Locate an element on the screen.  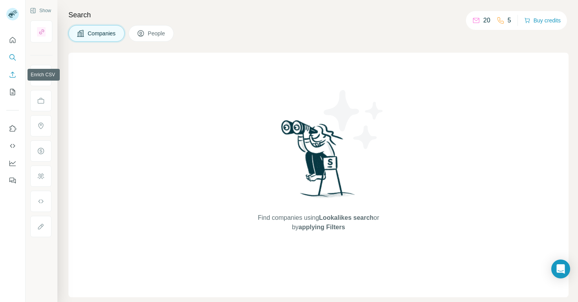
button: My lists is located at coordinates (13, 92).